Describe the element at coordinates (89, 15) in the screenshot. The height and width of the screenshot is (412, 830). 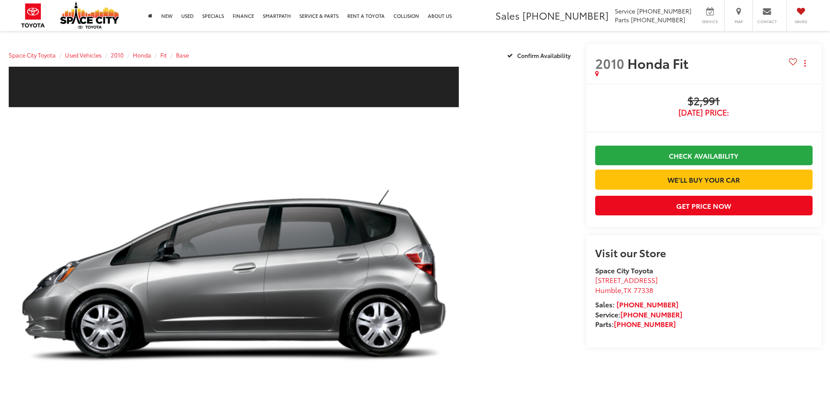
I see `img: Space City Toyota` at that location.